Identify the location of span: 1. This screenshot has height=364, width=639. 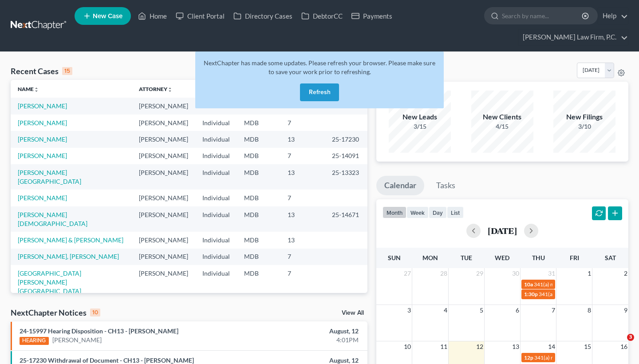
(589, 274).